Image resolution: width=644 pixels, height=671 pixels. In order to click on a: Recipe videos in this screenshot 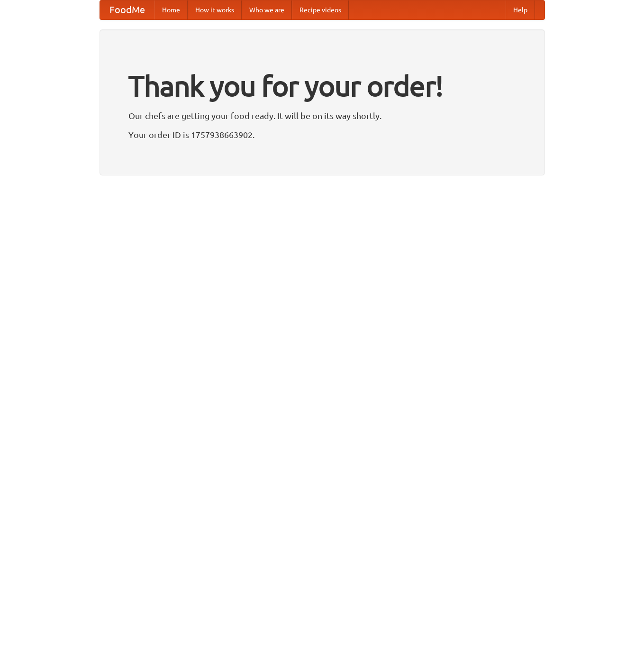, I will do `click(320, 10)`.